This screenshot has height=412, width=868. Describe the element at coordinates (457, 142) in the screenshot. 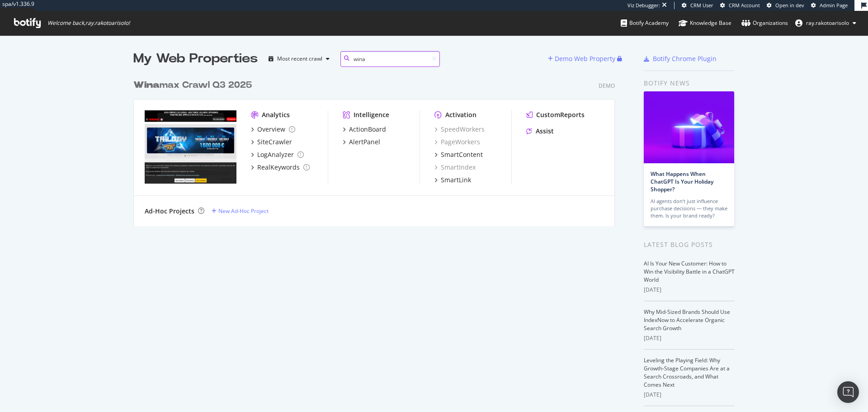

I see `div: PageWorkers` at that location.